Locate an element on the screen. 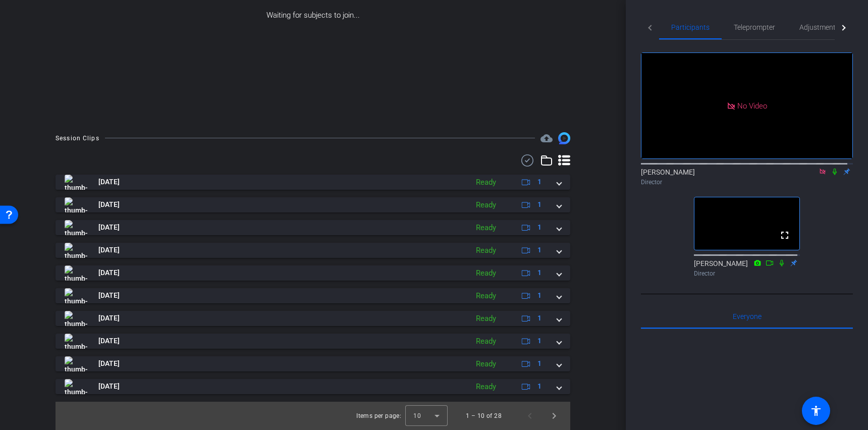  mat-icon: cloud_upload is located at coordinates (547, 138).